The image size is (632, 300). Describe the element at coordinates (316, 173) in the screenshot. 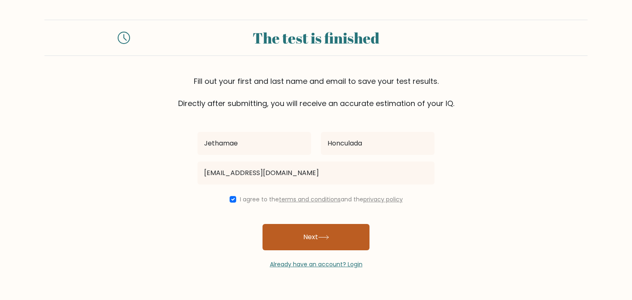

I see `input: Email` at that location.